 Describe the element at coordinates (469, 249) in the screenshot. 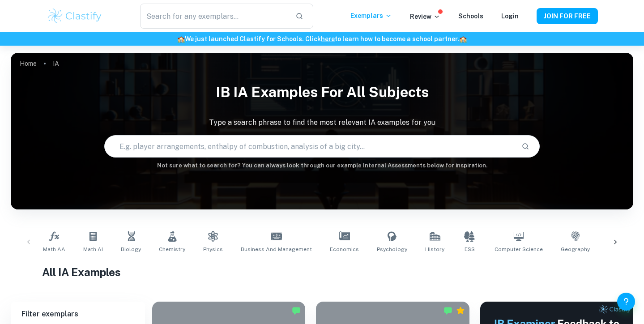

I see `span: ESS` at that location.